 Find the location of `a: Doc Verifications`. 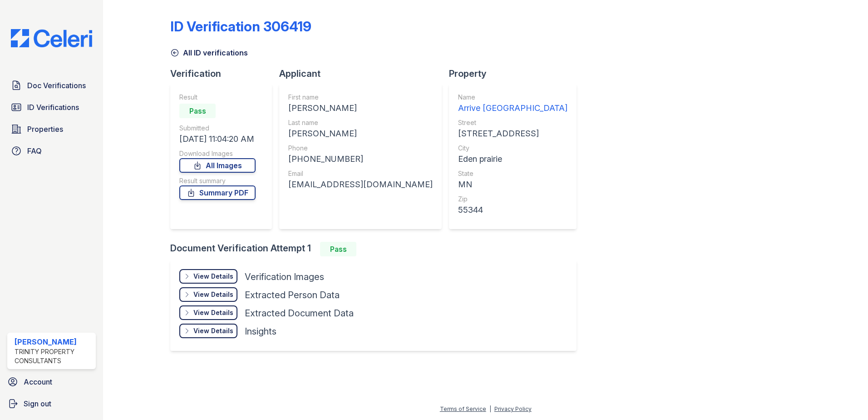

a: Doc Verifications is located at coordinates (51, 86).